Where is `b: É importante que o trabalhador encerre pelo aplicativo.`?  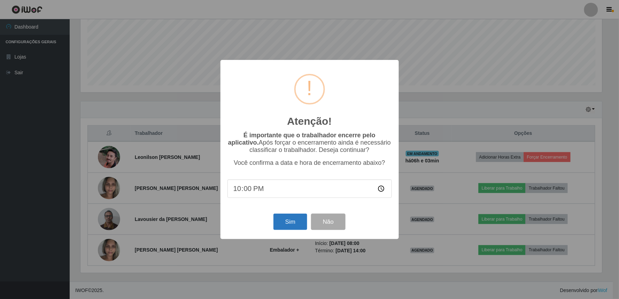 b: É importante que o trabalhador encerre pelo aplicativo. is located at coordinates (301, 139).